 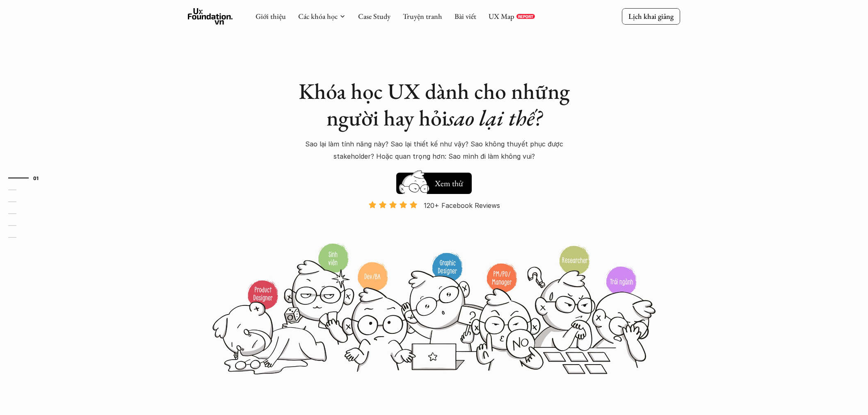 I want to click on a: 120+ Facebook Reviews, so click(x=434, y=221).